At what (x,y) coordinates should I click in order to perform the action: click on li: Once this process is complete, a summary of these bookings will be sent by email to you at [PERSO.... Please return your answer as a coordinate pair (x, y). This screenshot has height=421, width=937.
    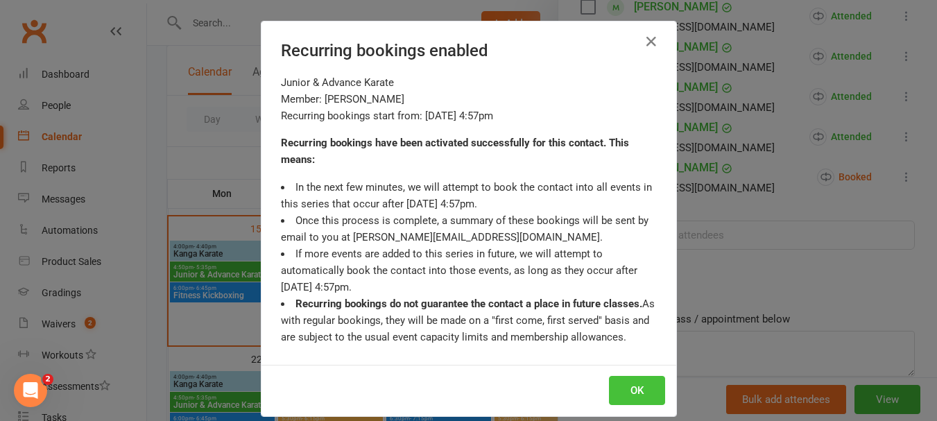
    Looking at the image, I should click on (469, 229).